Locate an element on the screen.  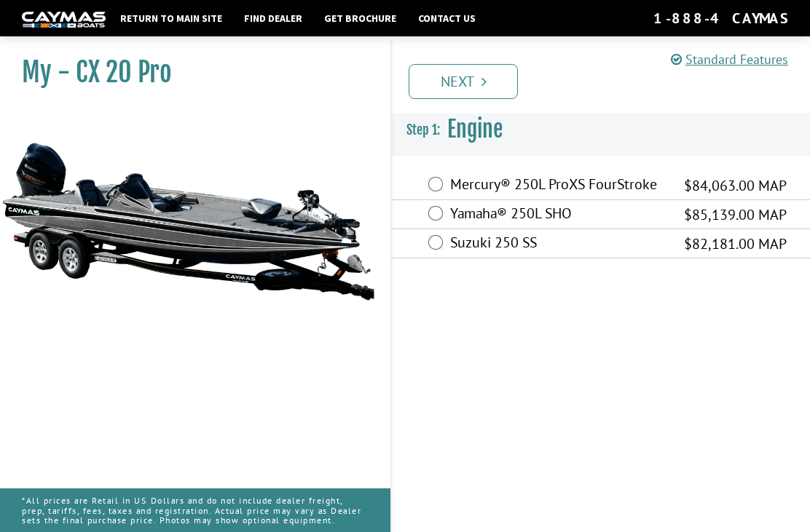
a: Get Brochure is located at coordinates (360, 18).